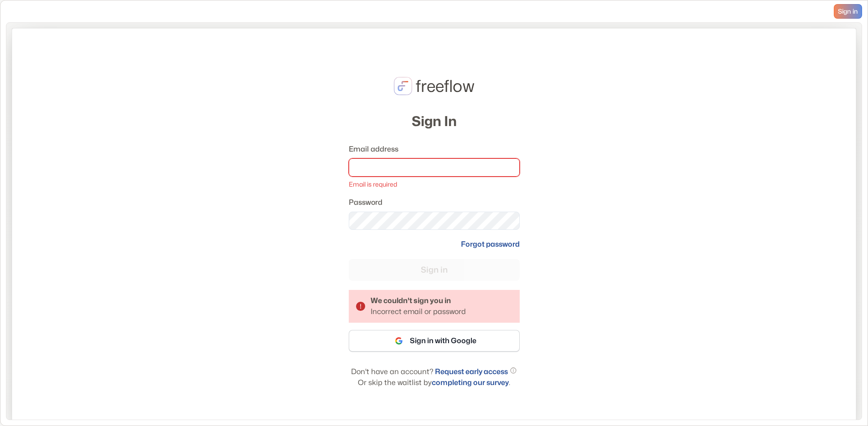  Describe the element at coordinates (848, 11) in the screenshot. I see `a: Sign in` at that location.